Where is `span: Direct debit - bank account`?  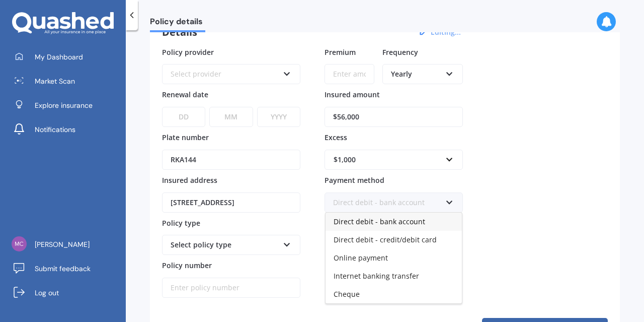
span: Direct debit - bank account is located at coordinates (380, 221).